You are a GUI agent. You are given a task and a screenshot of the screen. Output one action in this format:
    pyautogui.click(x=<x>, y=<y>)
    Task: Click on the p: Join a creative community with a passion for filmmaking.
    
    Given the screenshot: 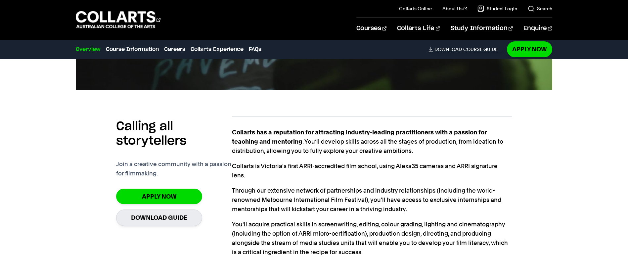 What is the action you would take?
    pyautogui.click(x=174, y=169)
    